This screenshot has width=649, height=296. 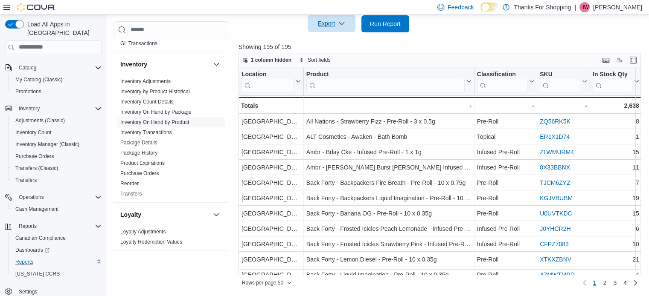 What do you see at coordinates (385, 24) in the screenshot?
I see `span: Run Report` at bounding box center [385, 24].